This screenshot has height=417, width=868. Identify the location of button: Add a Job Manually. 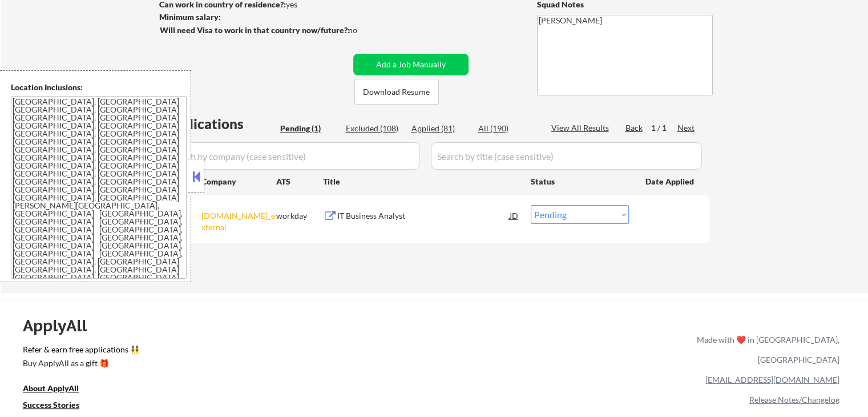
(411, 65).